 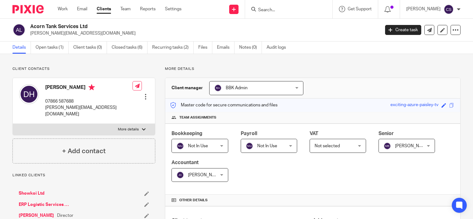 What do you see at coordinates (185, 162) in the screenshot?
I see `span: Accountant` at bounding box center [185, 162].